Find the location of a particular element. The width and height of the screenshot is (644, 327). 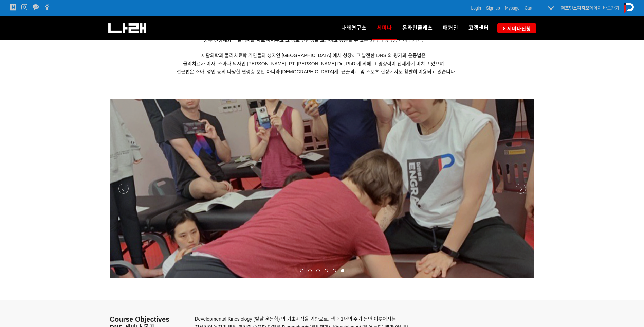

span: 세미나신청 is located at coordinates (518, 28).